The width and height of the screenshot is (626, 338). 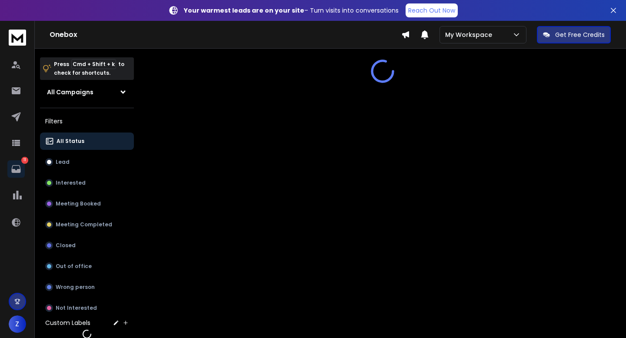 What do you see at coordinates (87, 246) in the screenshot?
I see `button: Closed` at bounding box center [87, 246].